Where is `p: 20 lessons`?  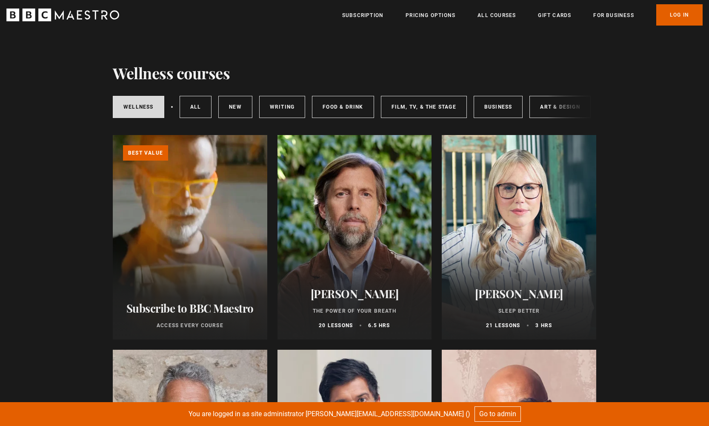 p: 20 lessons is located at coordinates (336, 325).